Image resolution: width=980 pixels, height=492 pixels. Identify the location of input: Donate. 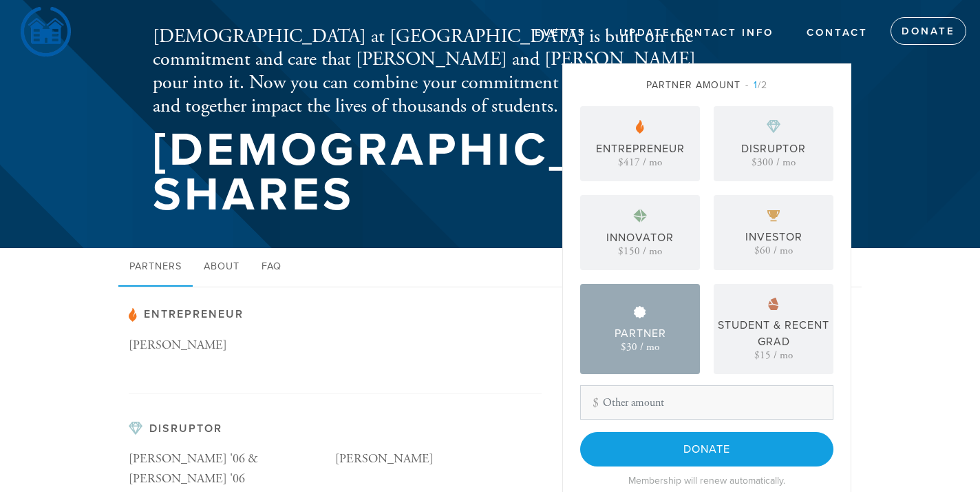
(706, 449).